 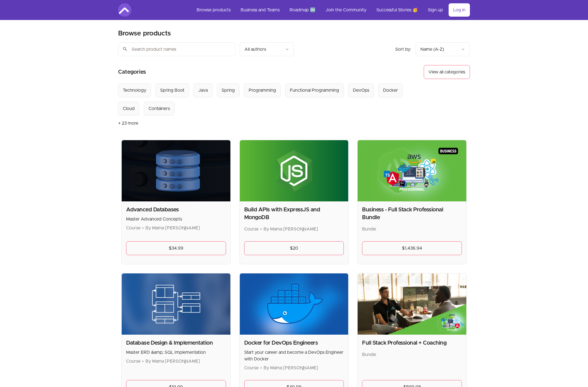 I want to click on h2: Business - Full Stack Professional Bundle, so click(x=412, y=214).